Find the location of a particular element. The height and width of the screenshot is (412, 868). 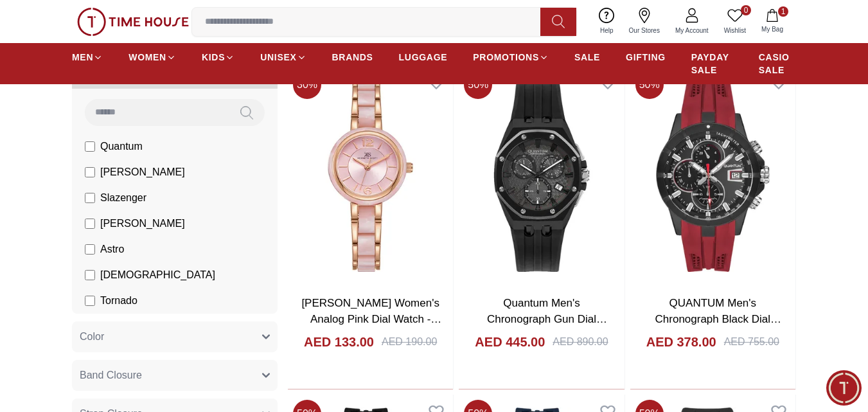

span: PAYDAY SALE is located at coordinates (712, 64).